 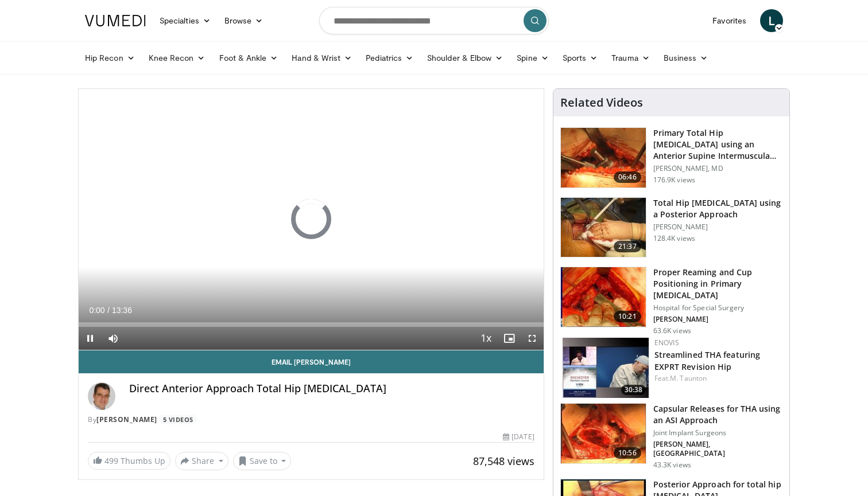 What do you see at coordinates (627, 247) in the screenshot?
I see `span: 21:37` at bounding box center [627, 247].